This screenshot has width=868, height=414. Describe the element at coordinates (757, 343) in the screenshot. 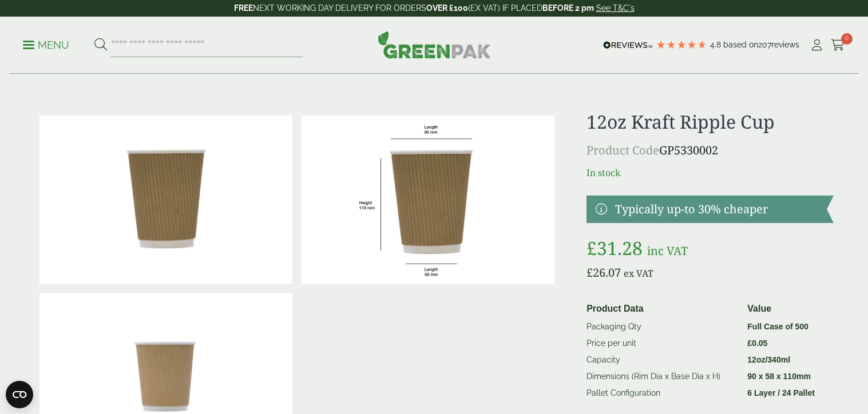

I see `bdi: 0.05` at that location.